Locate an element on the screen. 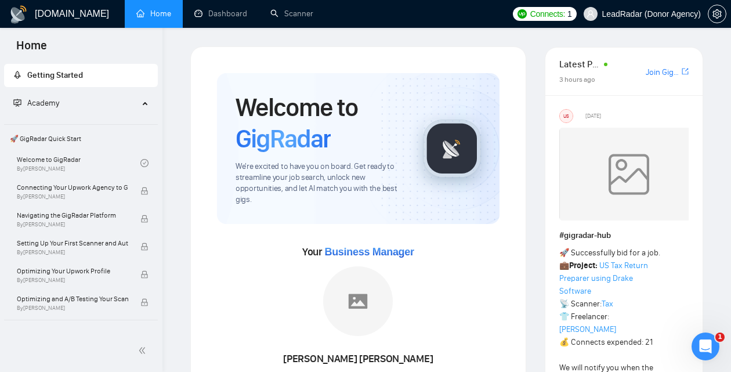 The height and width of the screenshot is (372, 731). a: homeHome is located at coordinates (154, 13).